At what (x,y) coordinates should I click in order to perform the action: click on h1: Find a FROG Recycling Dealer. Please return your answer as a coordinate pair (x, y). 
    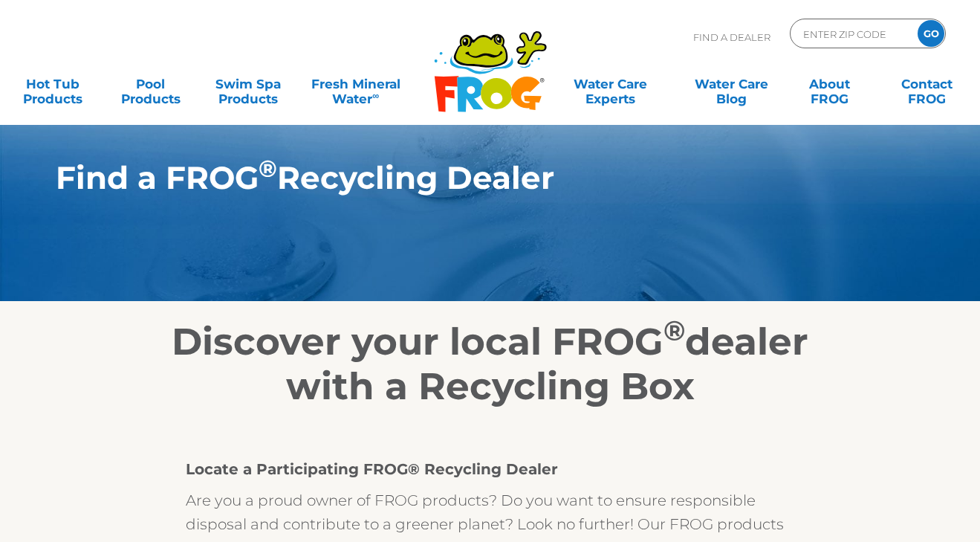
    Looking at the image, I should click on (456, 178).